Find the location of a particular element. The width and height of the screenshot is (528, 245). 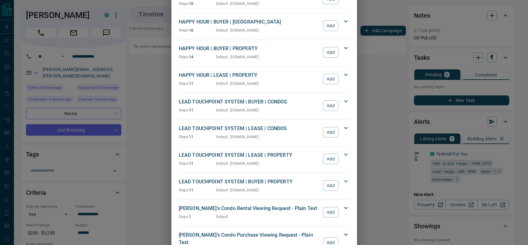

p: LEAD TOUCHPOINT SYSTEM | LEASE | PROPERTY is located at coordinates (249, 155).